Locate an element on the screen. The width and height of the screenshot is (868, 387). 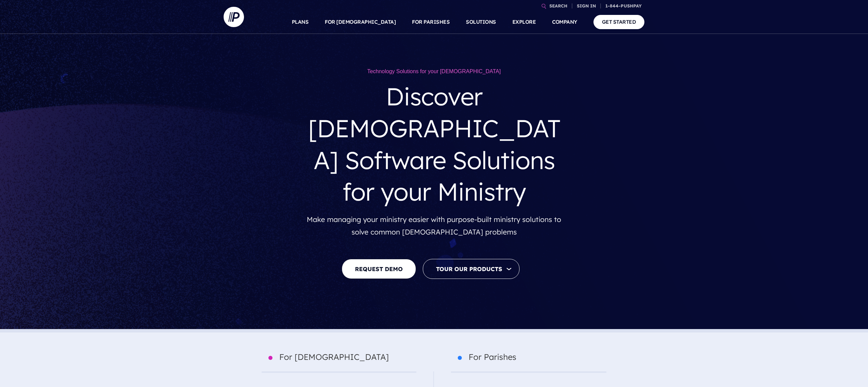
button: Tour Our Products is located at coordinates (471, 269).